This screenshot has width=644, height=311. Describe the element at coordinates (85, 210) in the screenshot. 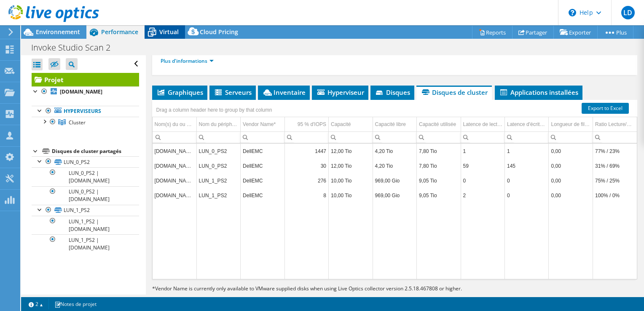

I see `a: LUN_1_PS2` at that location.